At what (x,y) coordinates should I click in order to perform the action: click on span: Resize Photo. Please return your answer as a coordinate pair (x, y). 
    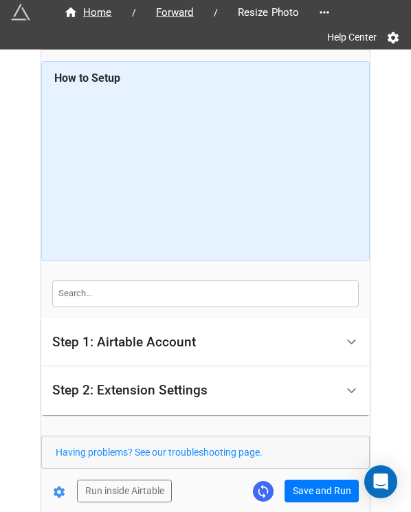
    Looking at the image, I should click on (268, 12).